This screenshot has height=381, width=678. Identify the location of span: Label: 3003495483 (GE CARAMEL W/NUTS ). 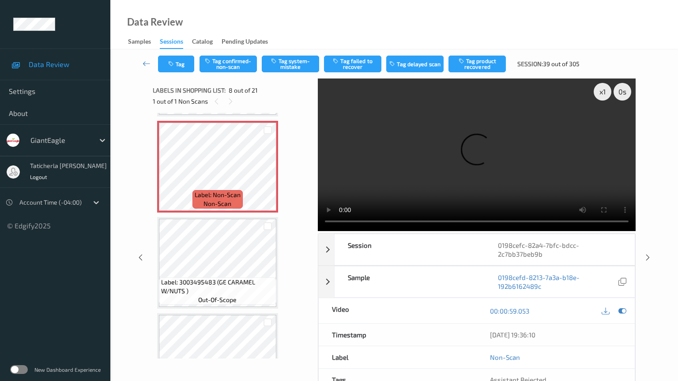
(218, 287).